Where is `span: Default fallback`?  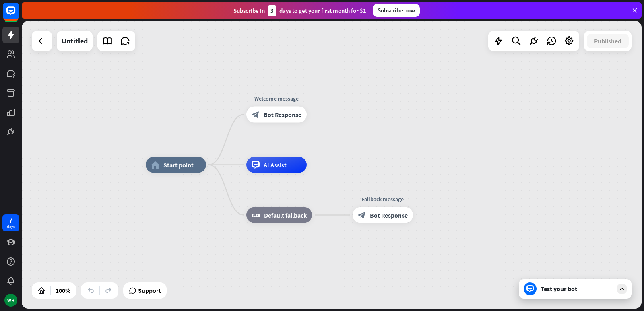
span: Default fallback is located at coordinates (285, 216).